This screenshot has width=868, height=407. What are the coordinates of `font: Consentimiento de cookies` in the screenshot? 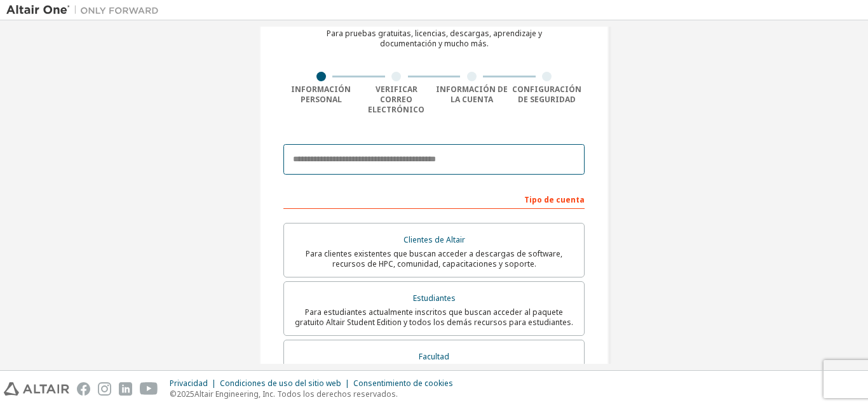 It's located at (403, 383).